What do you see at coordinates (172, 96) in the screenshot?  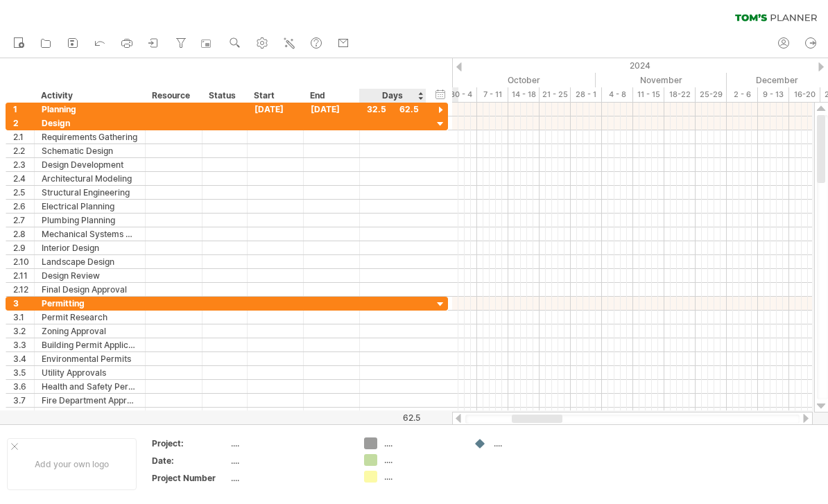 I see `div: Resource` at bounding box center [172, 96].